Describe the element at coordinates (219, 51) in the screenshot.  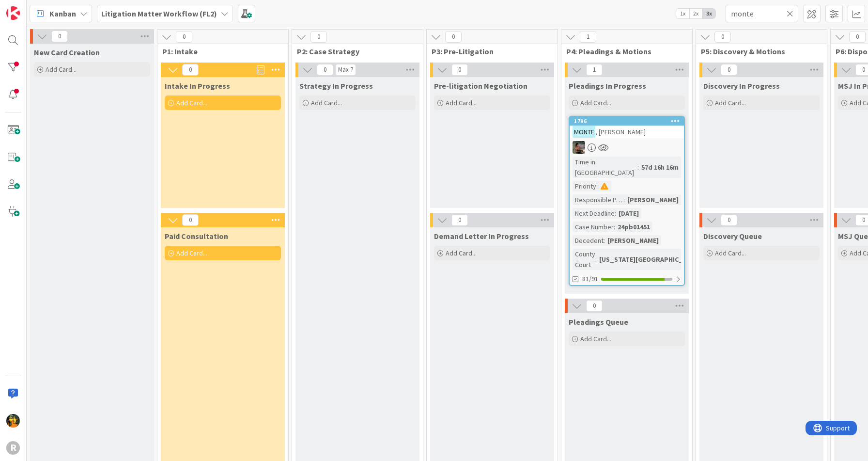
I see `span: P1: Intake` at that location.